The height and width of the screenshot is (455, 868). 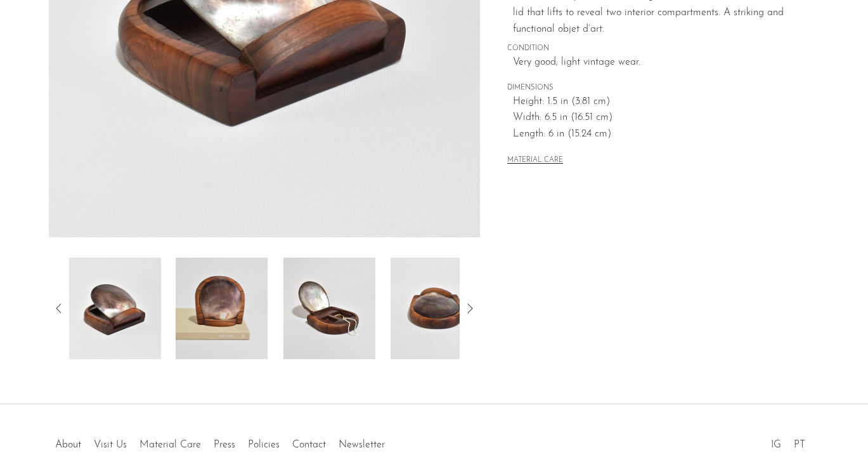 What do you see at coordinates (110, 444) in the screenshot?
I see `a: Visit Us` at bounding box center [110, 444].